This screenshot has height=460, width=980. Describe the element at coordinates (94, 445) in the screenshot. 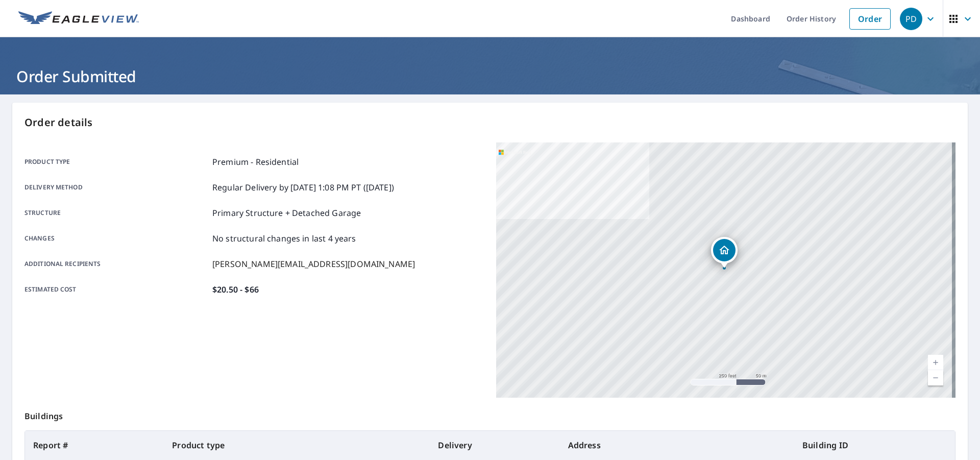

I see `th: Report #` at that location.